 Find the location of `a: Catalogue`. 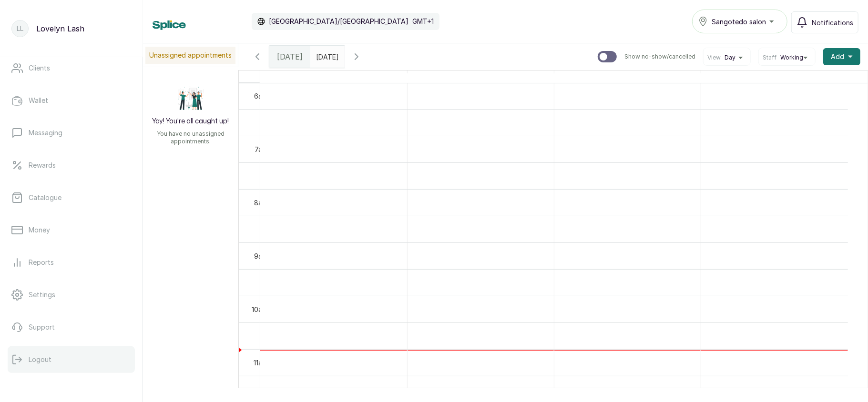

a: Catalogue is located at coordinates (71, 198).